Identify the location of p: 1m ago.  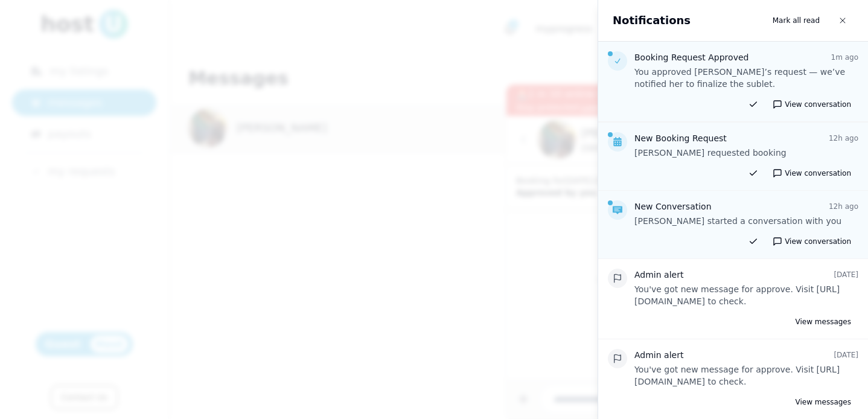
(844, 57).